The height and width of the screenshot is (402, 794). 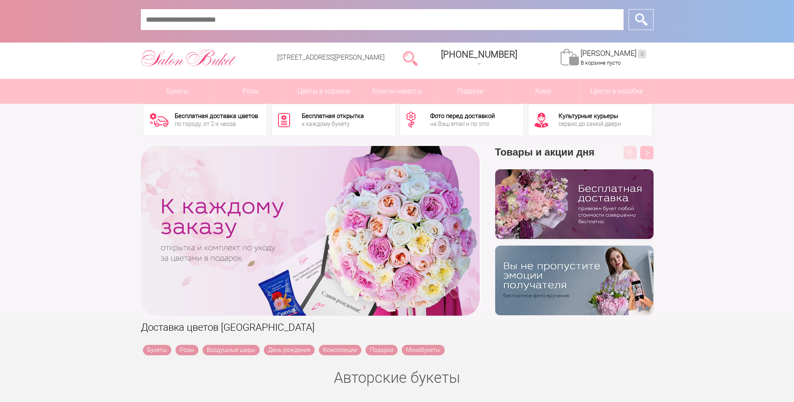 I want to click on h3: Товары и акции дня, so click(x=575, y=158).